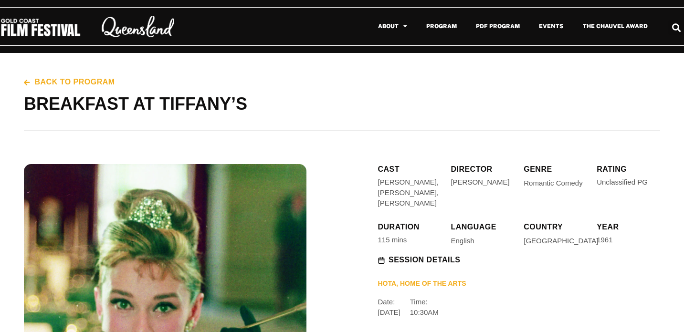 The width and height of the screenshot is (684, 332). I want to click on div: 115 mins, so click(392, 240).